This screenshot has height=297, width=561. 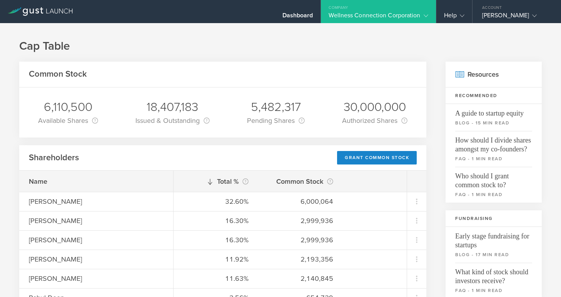 What do you see at coordinates (494, 178) in the screenshot?
I see `span: Who should I grant common stock to?` at bounding box center [494, 178].